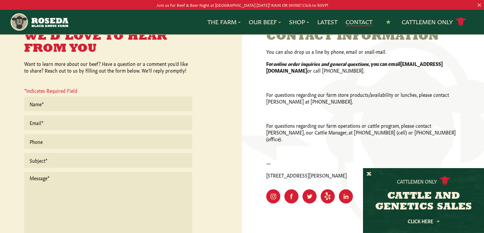 This screenshot has height=233, width=484. I want to click on h3: Contact Information, so click(363, 37).